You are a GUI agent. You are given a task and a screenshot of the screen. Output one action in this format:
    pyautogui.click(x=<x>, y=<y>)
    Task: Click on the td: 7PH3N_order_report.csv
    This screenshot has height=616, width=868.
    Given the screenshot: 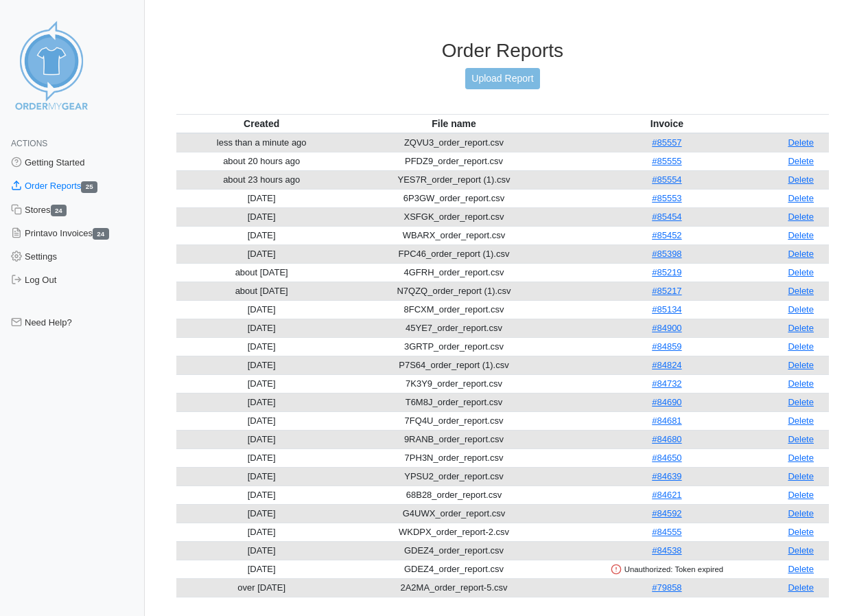 What is the action you would take?
    pyautogui.click(x=454, y=457)
    